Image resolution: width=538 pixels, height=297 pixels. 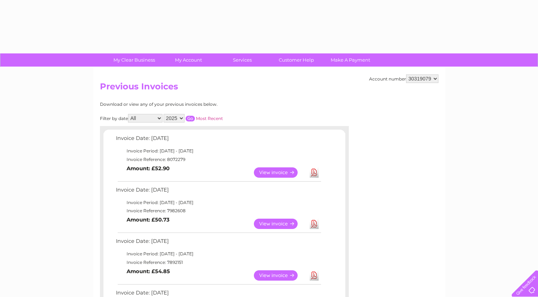 I want to click on div: Download or view any of your previous invoices below., so click(x=193, y=104).